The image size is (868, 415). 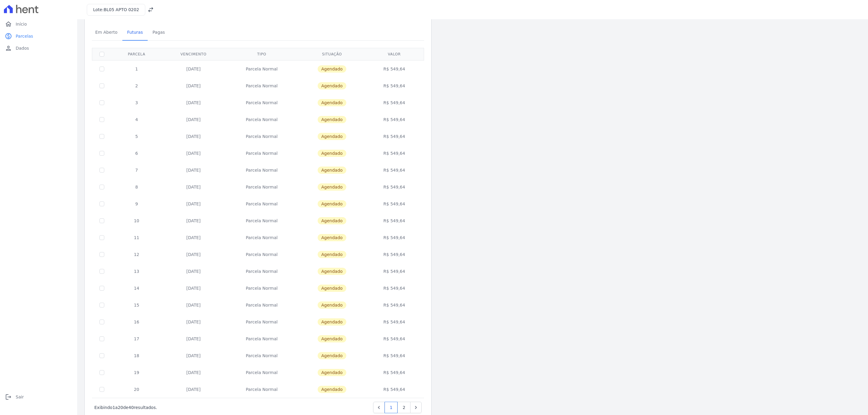 I want to click on td: 9, so click(x=137, y=204).